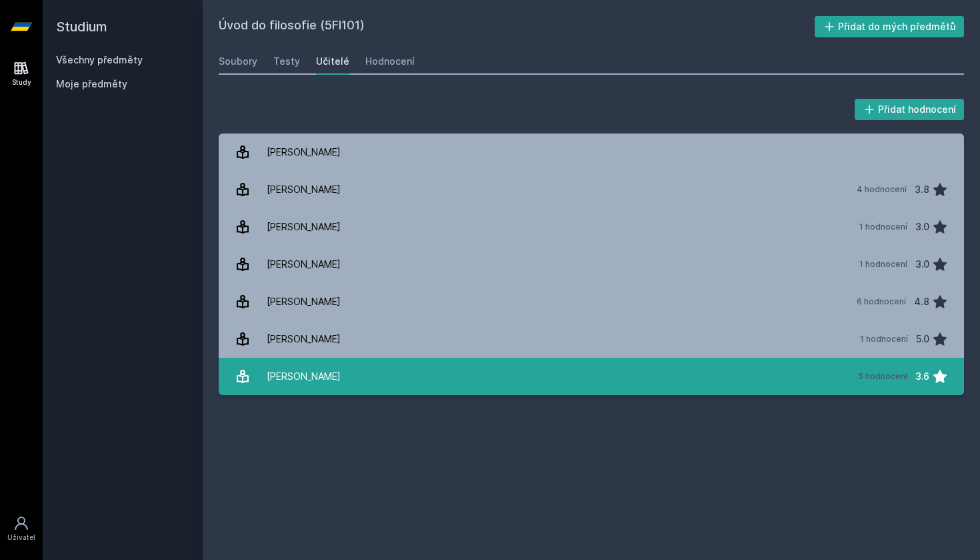  I want to click on div: Testy, so click(287, 62).